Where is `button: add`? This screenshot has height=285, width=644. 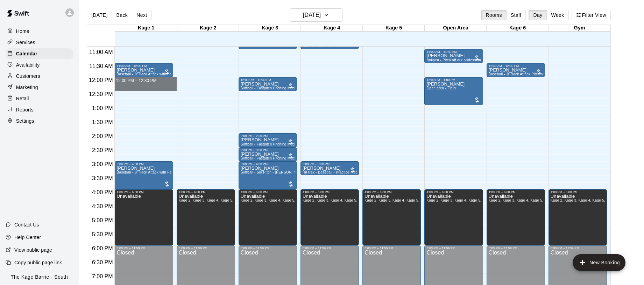
button: add is located at coordinates (599, 262).